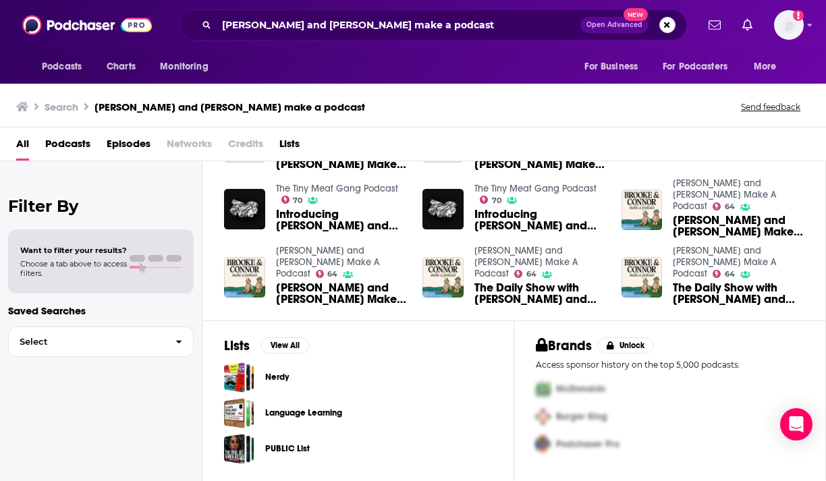 The width and height of the screenshot is (826, 481). I want to click on span: Choose a tab above to access filters., so click(74, 268).